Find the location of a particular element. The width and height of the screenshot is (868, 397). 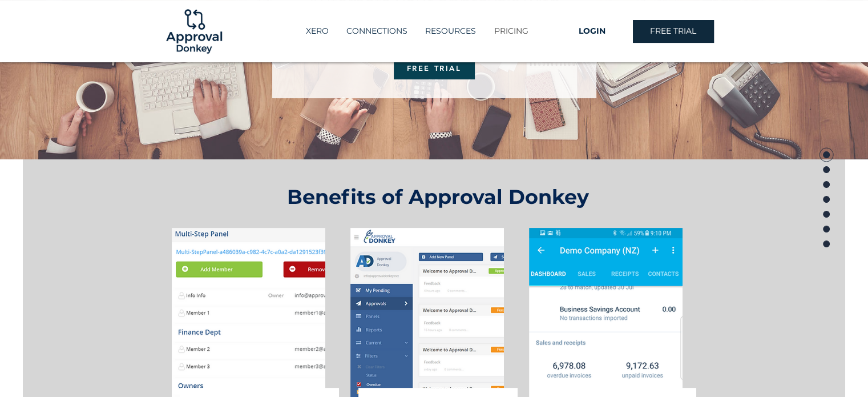

nav: Site is located at coordinates (418, 31).